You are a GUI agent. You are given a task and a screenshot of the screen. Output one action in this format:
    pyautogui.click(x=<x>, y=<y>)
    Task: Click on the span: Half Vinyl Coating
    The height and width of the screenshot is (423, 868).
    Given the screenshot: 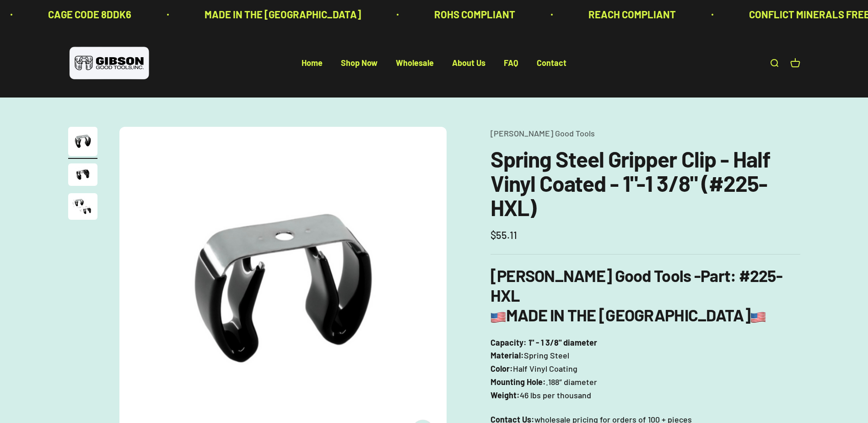 What is the action you would take?
    pyautogui.click(x=545, y=368)
    